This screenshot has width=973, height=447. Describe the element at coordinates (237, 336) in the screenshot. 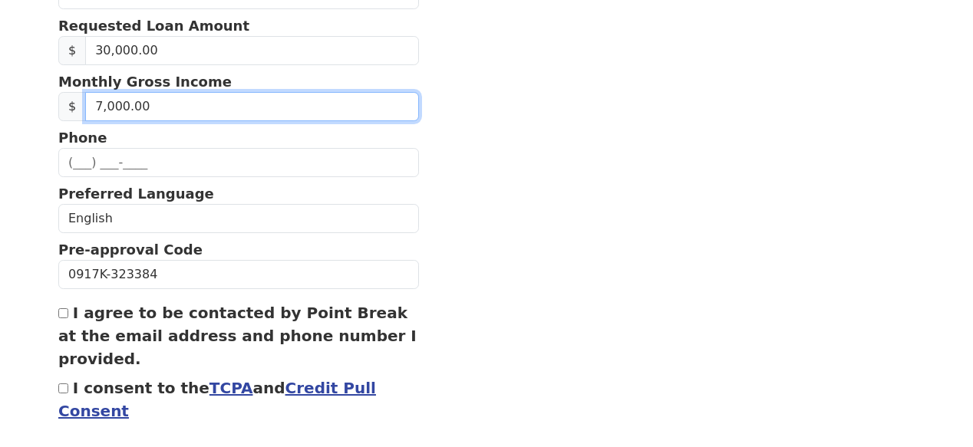

I see `label: I agree to be contacted by Point Break at the email address and phone number I provided.` at that location.